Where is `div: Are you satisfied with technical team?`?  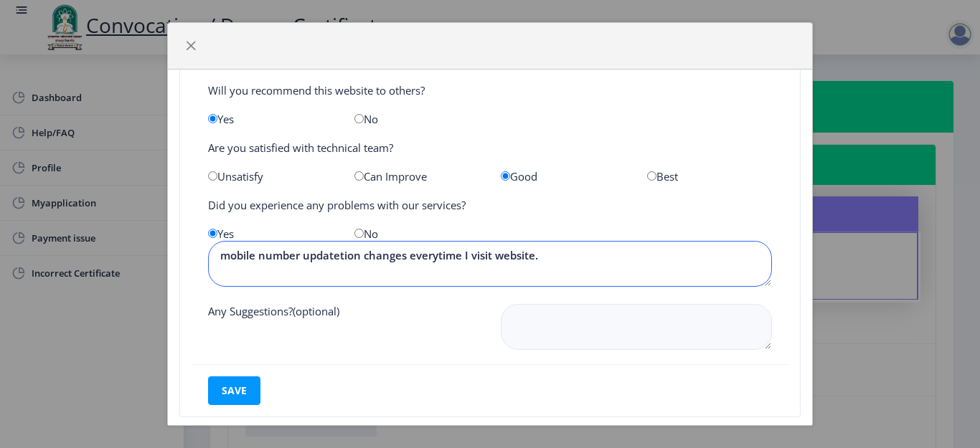
div: Are you satisfied with technical team? is located at coordinates (490, 148).